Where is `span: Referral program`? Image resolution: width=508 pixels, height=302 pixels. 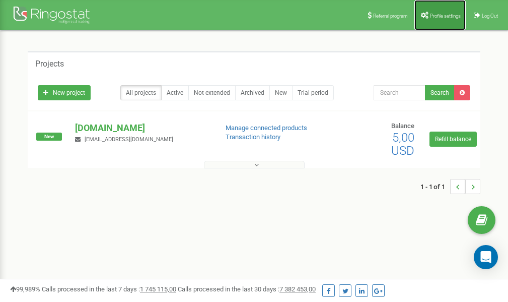
span: Referral program is located at coordinates (390, 16).